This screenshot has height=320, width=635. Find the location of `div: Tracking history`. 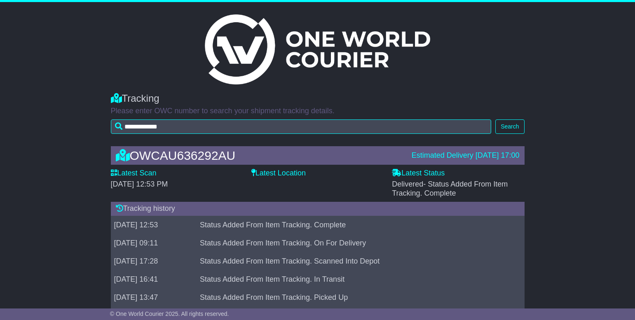

div: Tracking history is located at coordinates (318, 209).